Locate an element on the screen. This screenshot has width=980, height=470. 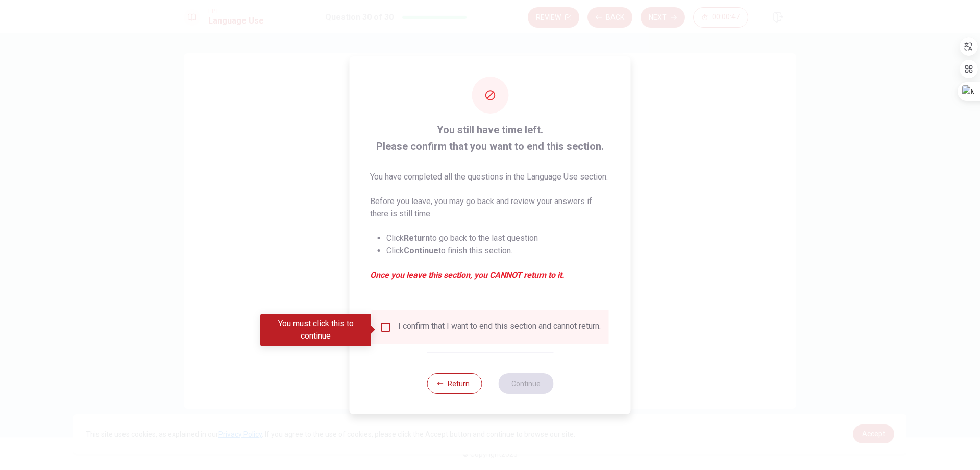
li: Click to finish this section. is located at coordinates (499, 250).